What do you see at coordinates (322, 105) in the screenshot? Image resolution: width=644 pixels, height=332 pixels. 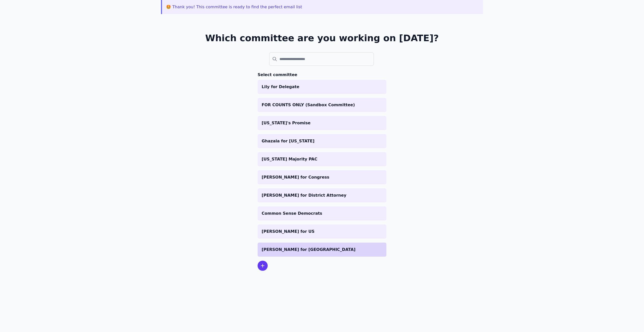 I see `a: FOR COUNTS ONLY (Sandbox Committee)` at bounding box center [322, 105].